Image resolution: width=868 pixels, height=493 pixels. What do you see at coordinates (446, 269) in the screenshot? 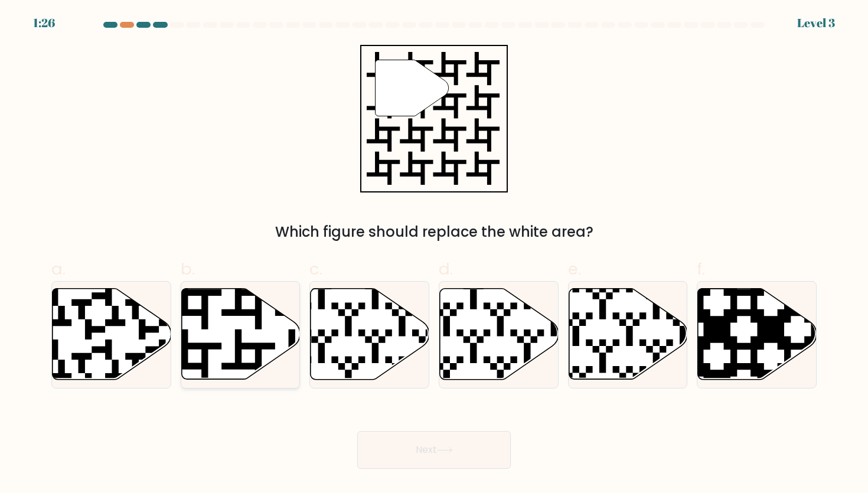
I see `span: d.` at bounding box center [446, 269].